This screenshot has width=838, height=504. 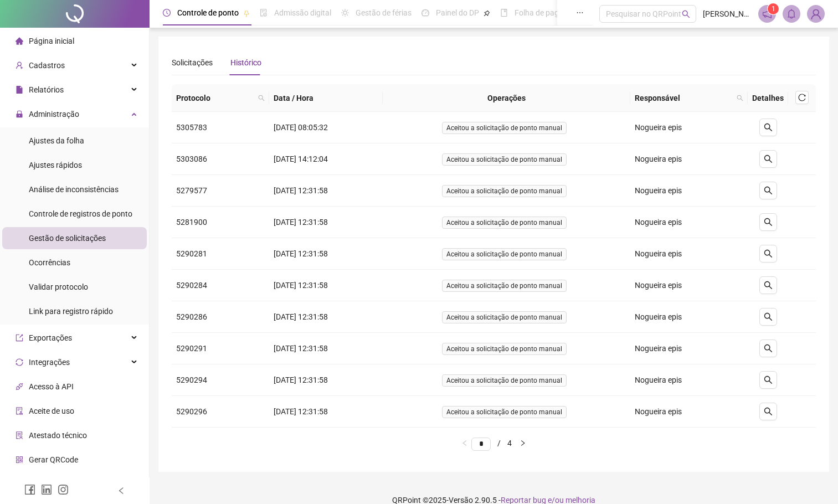 I want to click on span: bell, so click(x=792, y=14).